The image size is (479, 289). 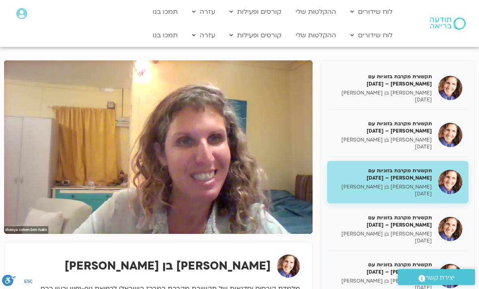 I want to click on img: תודעה בריאה, so click(x=448, y=24).